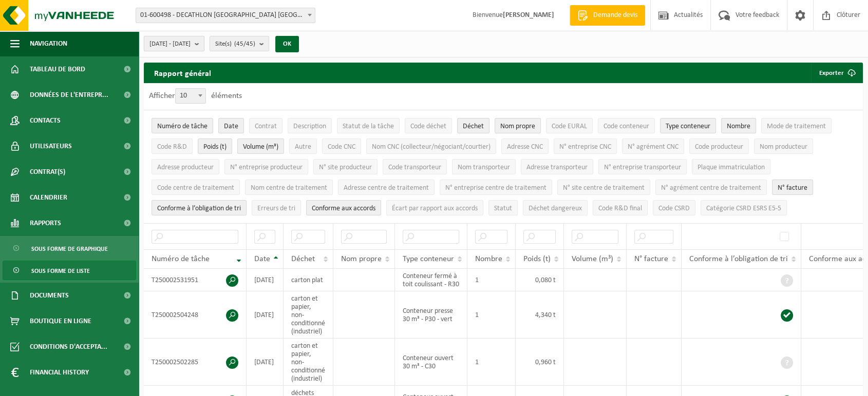 The width and height of the screenshot is (868, 396). I want to click on button: Plaque immatriculationPlaque immatriculation: Activate to sort, so click(730, 166).